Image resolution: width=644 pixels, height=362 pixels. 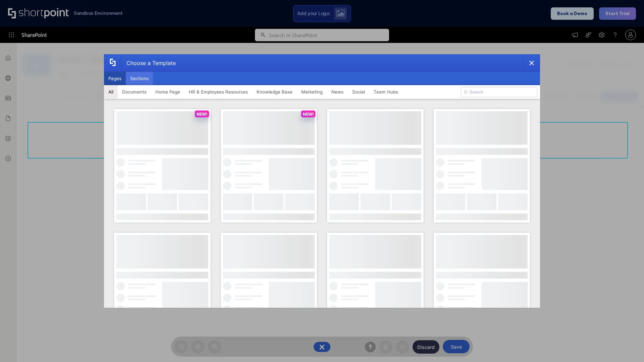 What do you see at coordinates (115, 78) in the screenshot?
I see `button: Pages` at bounding box center [115, 78].